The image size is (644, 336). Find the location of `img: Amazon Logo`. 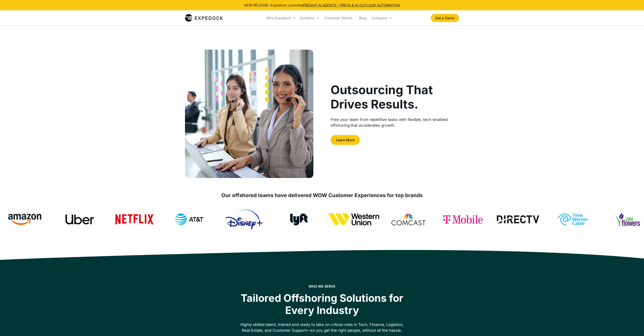

img: Amazon Logo is located at coordinates (25, 219).